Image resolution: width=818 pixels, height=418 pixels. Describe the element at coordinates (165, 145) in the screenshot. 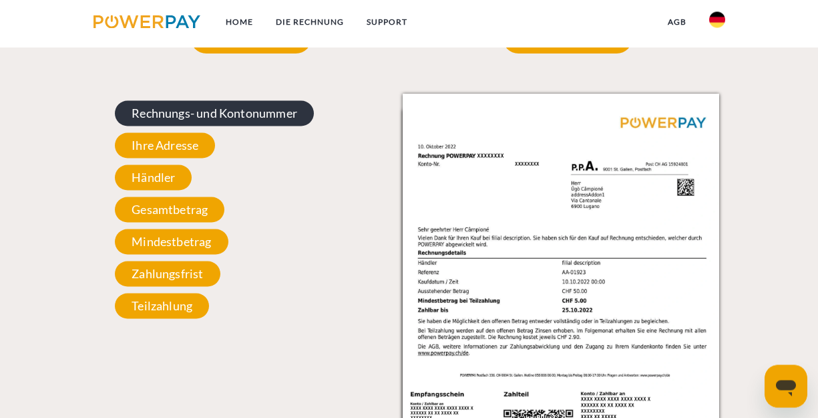

I see `span: Ihre Adresse` at that location.